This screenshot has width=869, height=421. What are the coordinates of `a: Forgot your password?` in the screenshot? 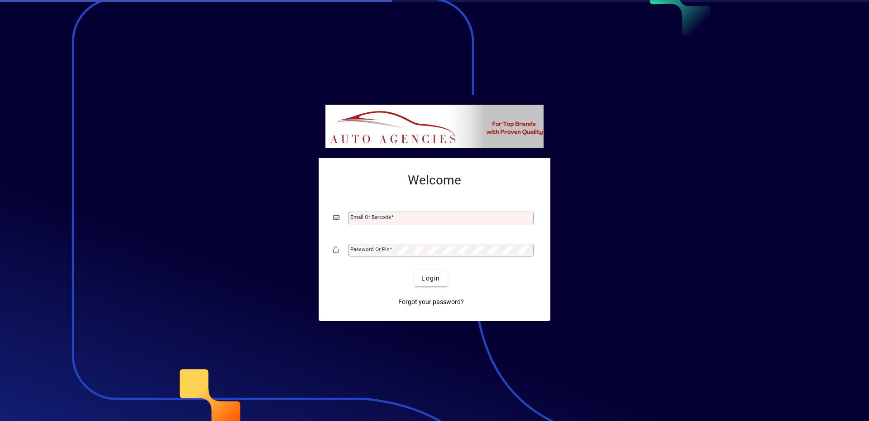 It's located at (431, 302).